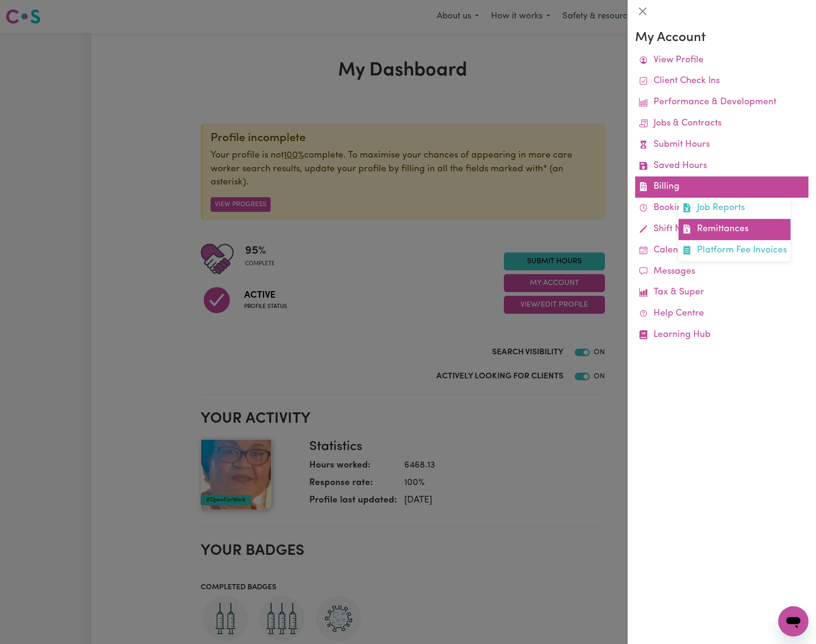  I want to click on a: Tax & Super, so click(721, 293).